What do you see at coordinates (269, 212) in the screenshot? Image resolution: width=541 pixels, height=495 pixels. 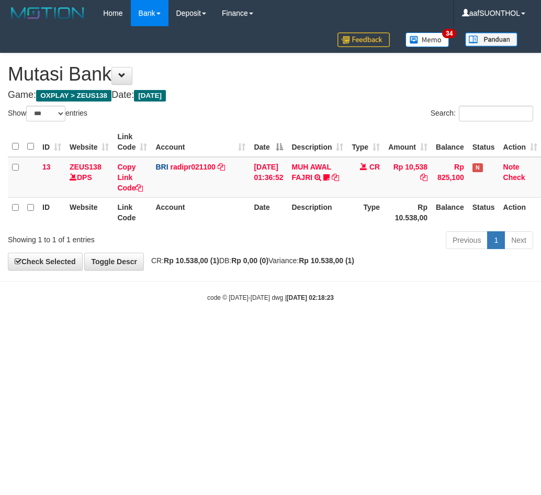 I see `th: Date` at bounding box center [269, 212].